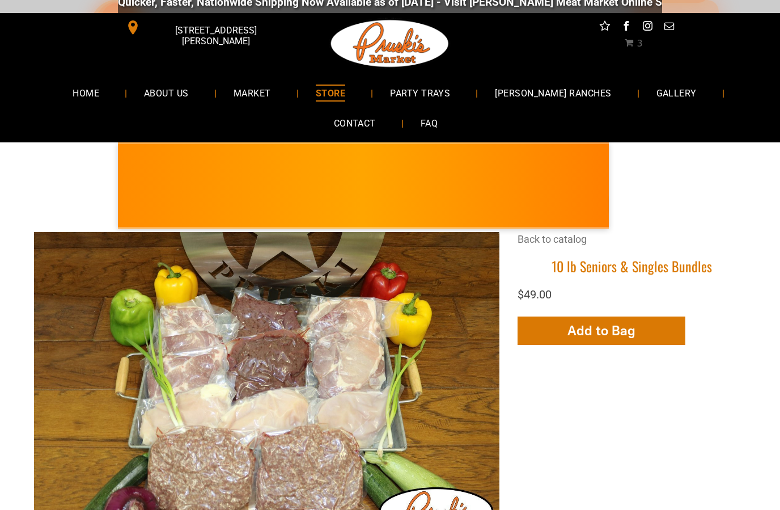 This screenshot has height=510, width=780. What do you see at coordinates (640, 44) in the screenshot?
I see `span: 3` at bounding box center [640, 44].